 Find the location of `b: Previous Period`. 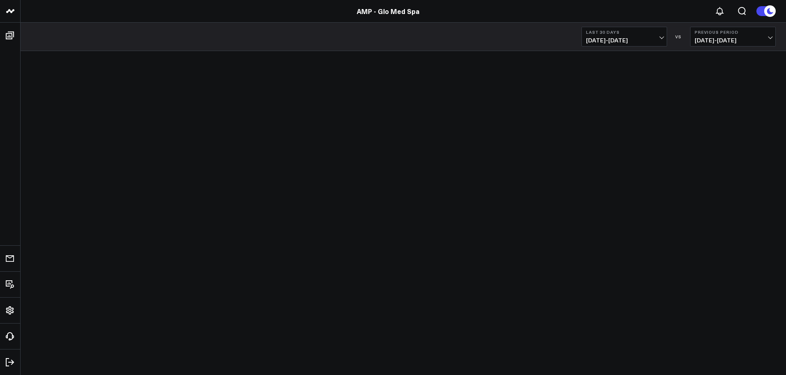

b: Previous Period is located at coordinates (733, 32).